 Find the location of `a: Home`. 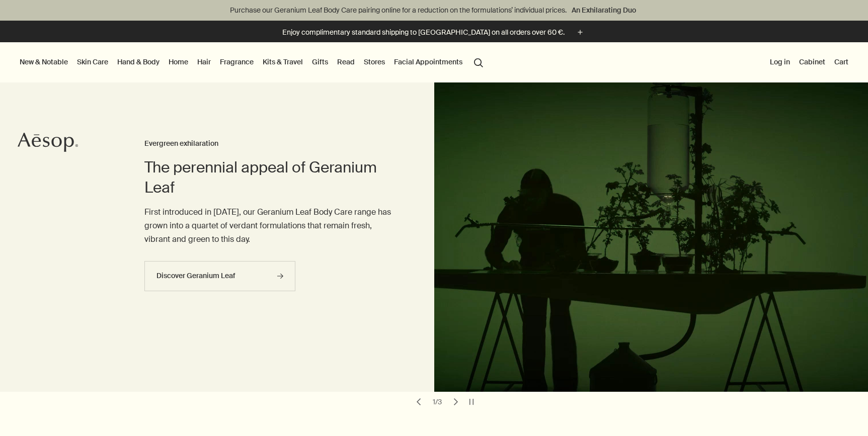

a: Home is located at coordinates (178, 62).